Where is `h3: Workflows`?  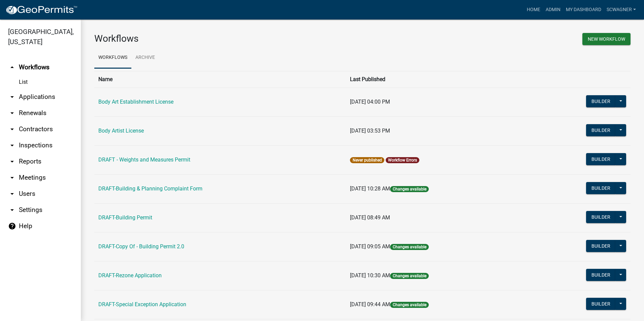 h3: Workflows is located at coordinates (226, 39).